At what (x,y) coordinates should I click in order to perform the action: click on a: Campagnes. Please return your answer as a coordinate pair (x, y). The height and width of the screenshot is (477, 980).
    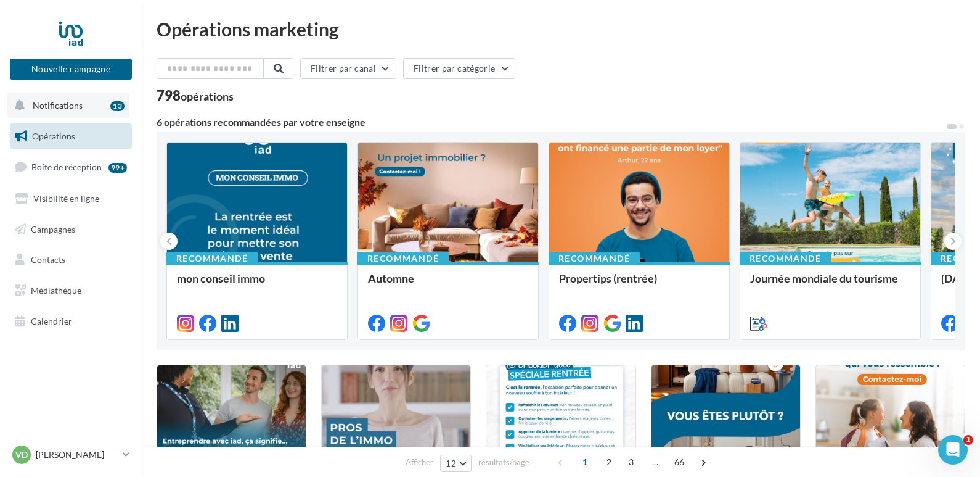
    Looking at the image, I should click on (71, 229).